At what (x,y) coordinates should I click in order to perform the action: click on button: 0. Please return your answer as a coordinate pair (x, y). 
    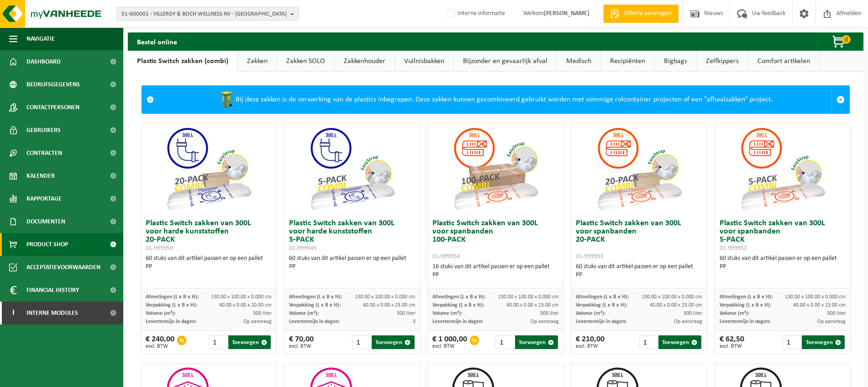
    Looking at the image, I should click on (840, 42).